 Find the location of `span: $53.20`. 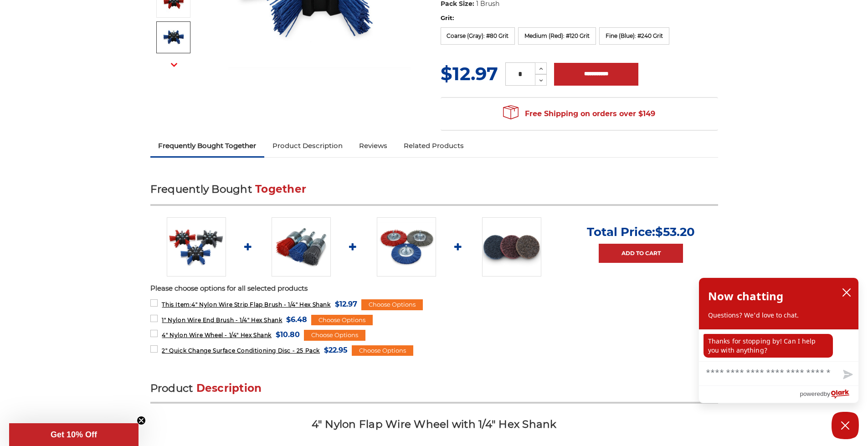

span: $53.20 is located at coordinates (675, 232).